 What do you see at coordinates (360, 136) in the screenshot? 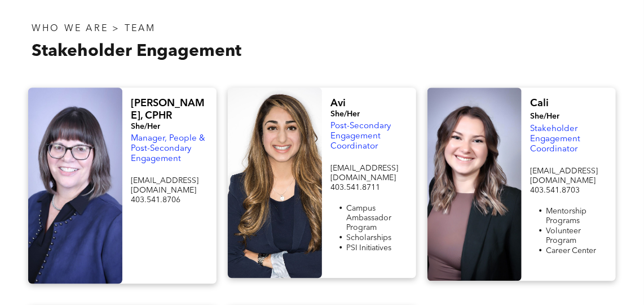
I see `span: Post-Secondary Engagement Coordinator` at bounding box center [360, 136].